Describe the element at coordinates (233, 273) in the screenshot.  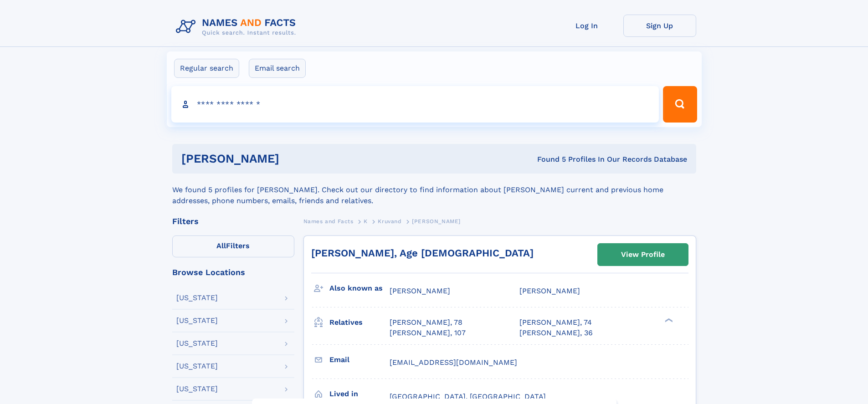
I see `div: Browse Locations` at that location.